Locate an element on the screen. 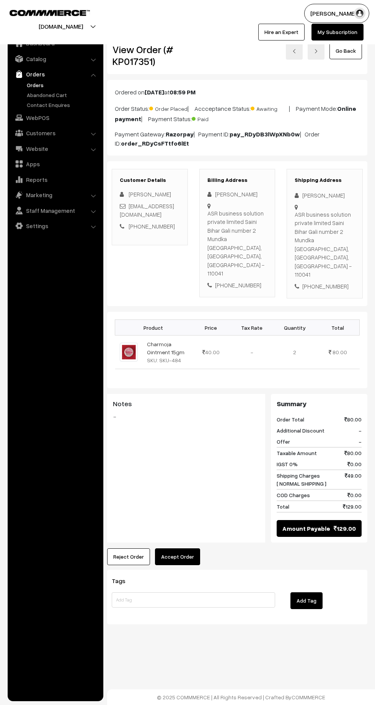  button: Accept Order is located at coordinates (177, 557).